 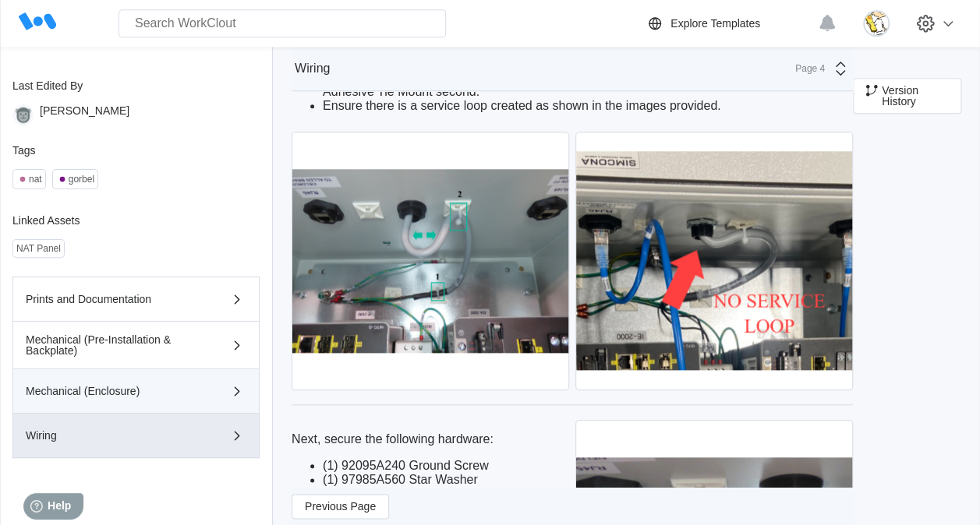 I want to click on span: Previous Page, so click(x=340, y=507).